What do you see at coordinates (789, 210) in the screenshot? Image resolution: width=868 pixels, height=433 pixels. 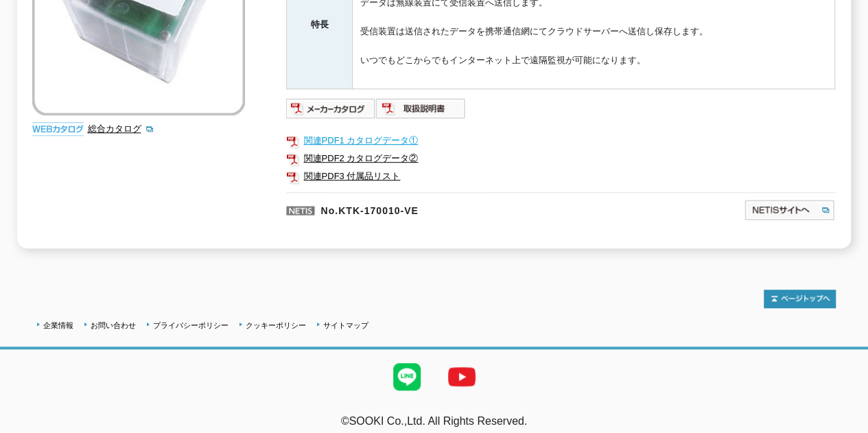 I see `img: NETISサイトへ` at bounding box center [789, 210].